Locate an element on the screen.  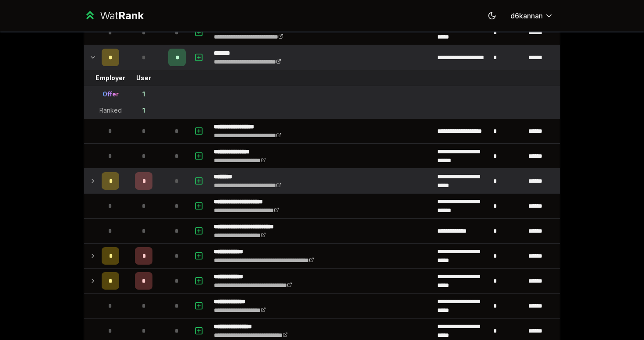
div: Wat is located at coordinates (122, 16).